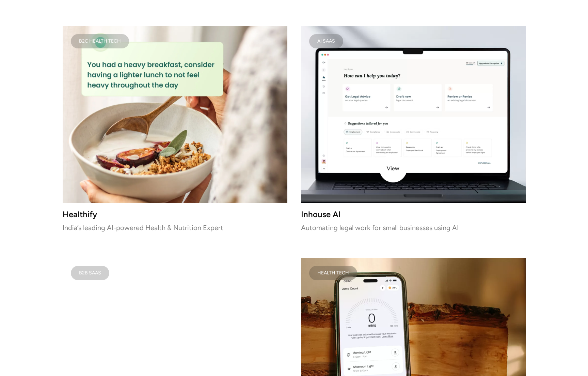 This screenshot has width=588, height=376. I want to click on a: AI SAASInhouse AIAutomating legal work for small businesses using AI, so click(414, 128).